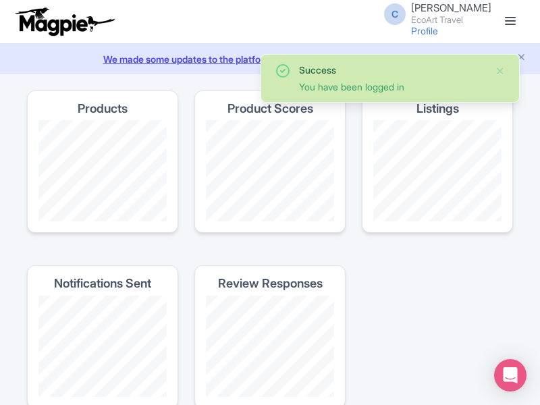 Image resolution: width=540 pixels, height=405 pixels. I want to click on a: We made some updates to the platform. Read more about the new layout, so click(270, 59).